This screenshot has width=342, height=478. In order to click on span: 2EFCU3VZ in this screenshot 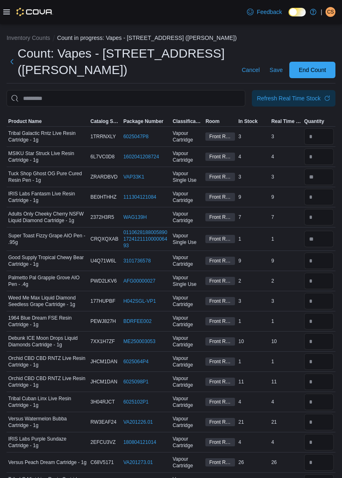, I will do `click(103, 442)`.